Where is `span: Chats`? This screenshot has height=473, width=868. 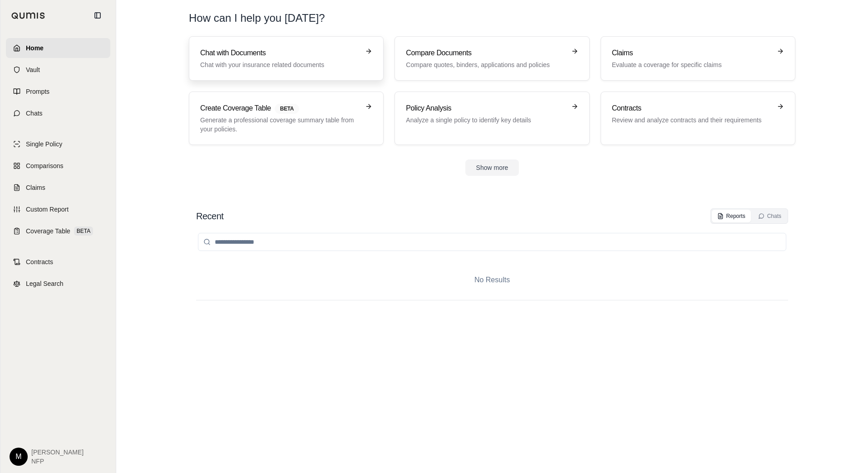 span: Chats is located at coordinates (34, 113).